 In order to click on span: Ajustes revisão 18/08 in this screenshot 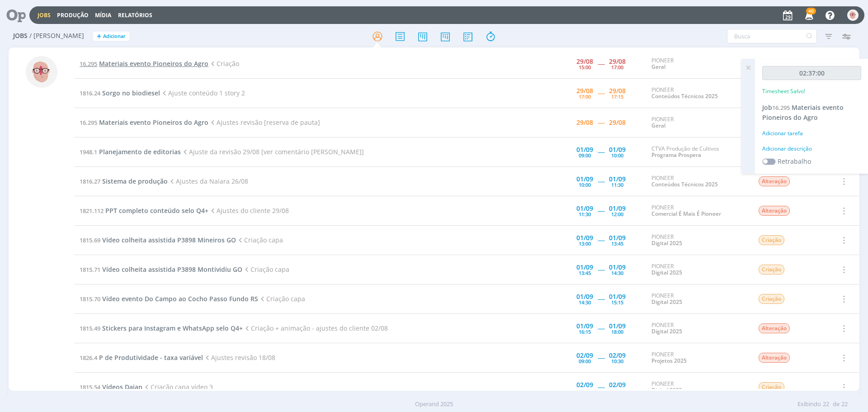, I will do `click(239, 357)`.